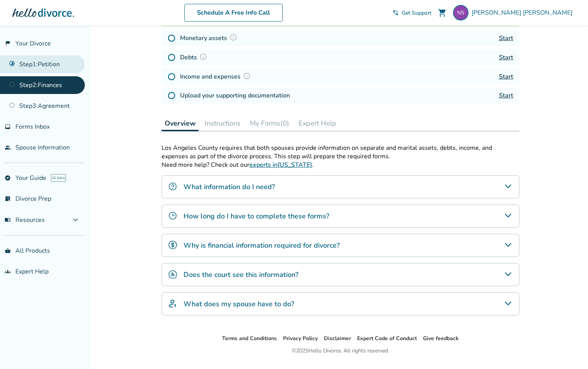  What do you see at coordinates (32, 127) in the screenshot?
I see `span: Forms Inbox` at bounding box center [32, 127].